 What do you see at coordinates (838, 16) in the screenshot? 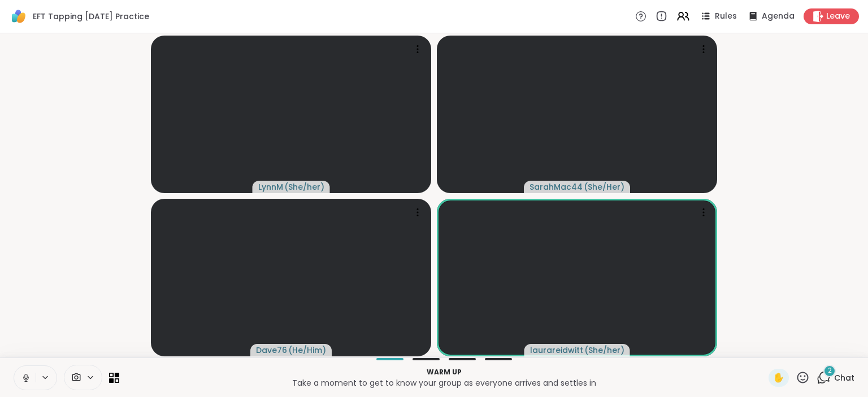
I see `span: Leave` at bounding box center [838, 16].